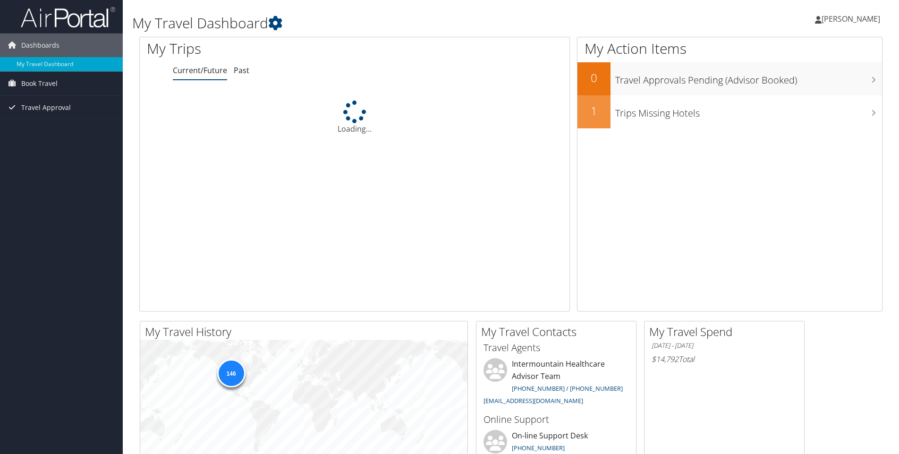 This screenshot has height=454, width=899. I want to click on div: 146, so click(231, 373).